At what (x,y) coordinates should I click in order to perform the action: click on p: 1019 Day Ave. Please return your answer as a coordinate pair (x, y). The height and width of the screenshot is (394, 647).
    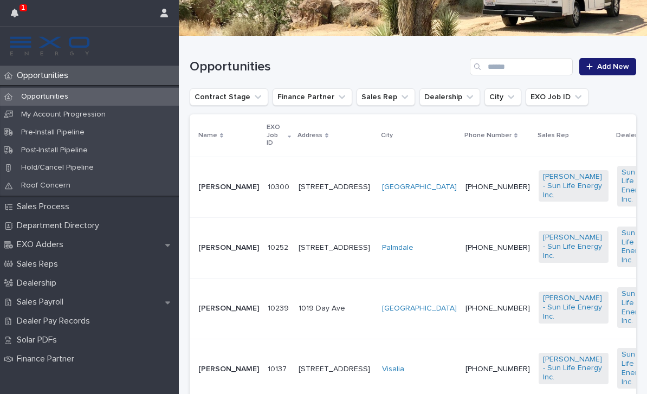
    Looking at the image, I should click on (336, 309).